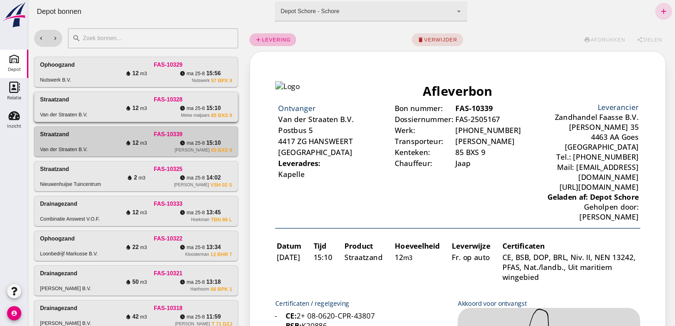  I want to click on div: FAS-10325, so click(140, 169).